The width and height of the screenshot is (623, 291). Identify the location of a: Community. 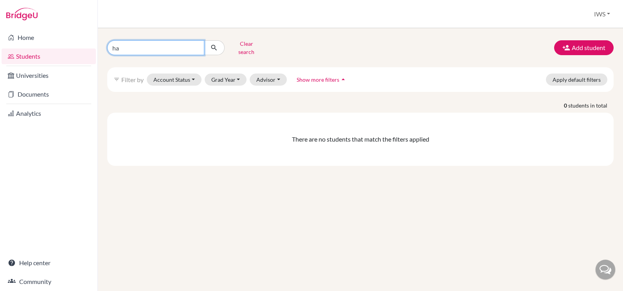
(48, 282).